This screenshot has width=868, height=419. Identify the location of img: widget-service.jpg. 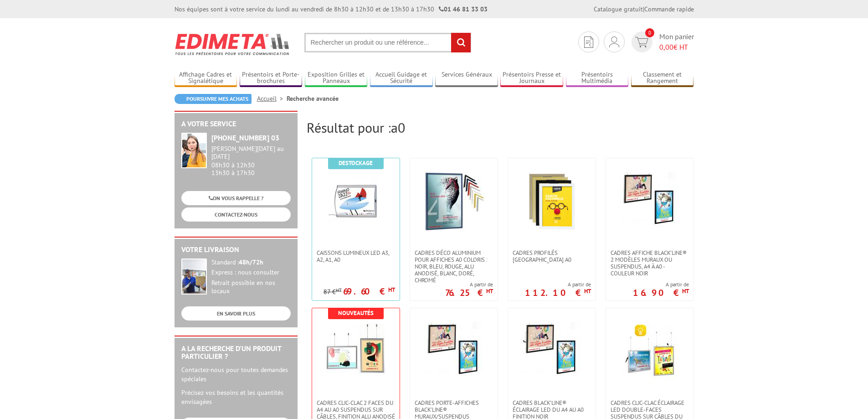
(194, 150).